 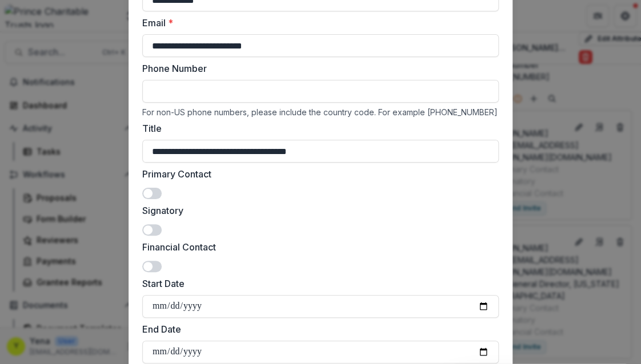 What do you see at coordinates (317, 330) in the screenshot?
I see `label: End Date` at bounding box center [317, 330].